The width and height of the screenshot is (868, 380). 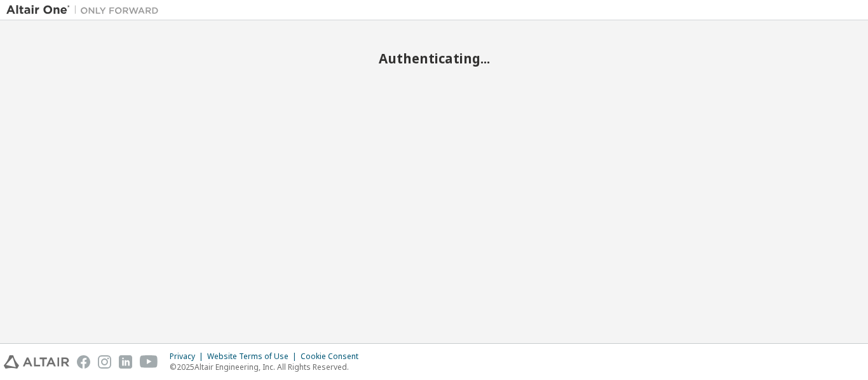 I want to click on div: Website Terms of Use, so click(x=253, y=357).